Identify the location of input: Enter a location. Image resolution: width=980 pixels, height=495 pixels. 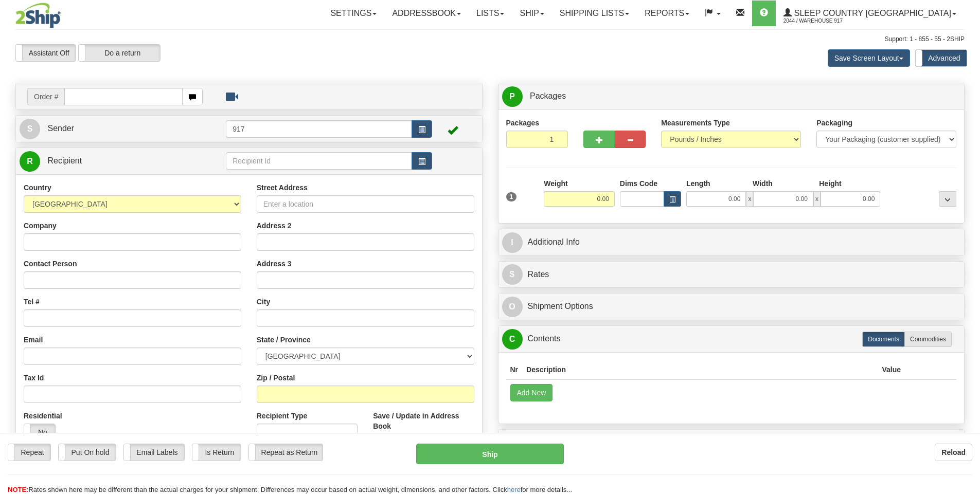
(365, 204).